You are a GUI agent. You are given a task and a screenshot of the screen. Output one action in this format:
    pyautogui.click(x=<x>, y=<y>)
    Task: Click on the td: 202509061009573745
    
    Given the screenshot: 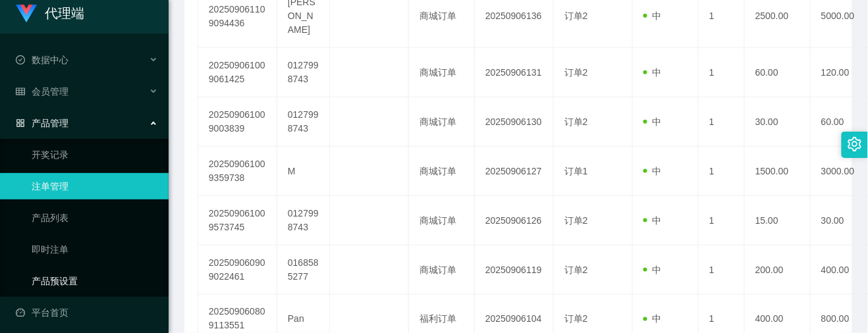 What is the action you would take?
    pyautogui.click(x=238, y=220)
    